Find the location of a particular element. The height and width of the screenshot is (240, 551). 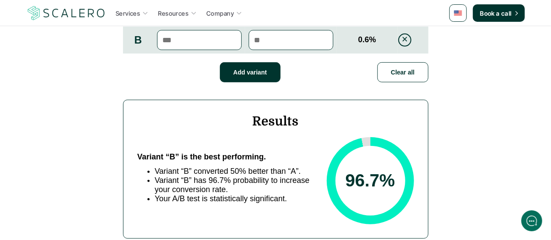

span: New conversation is located at coordinates (80, 124).